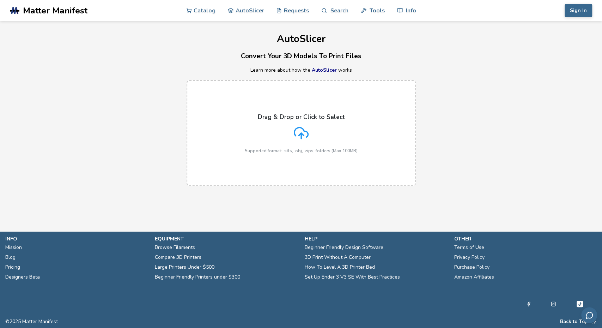  Describe the element at coordinates (77, 239) in the screenshot. I see `p: info` at that location.